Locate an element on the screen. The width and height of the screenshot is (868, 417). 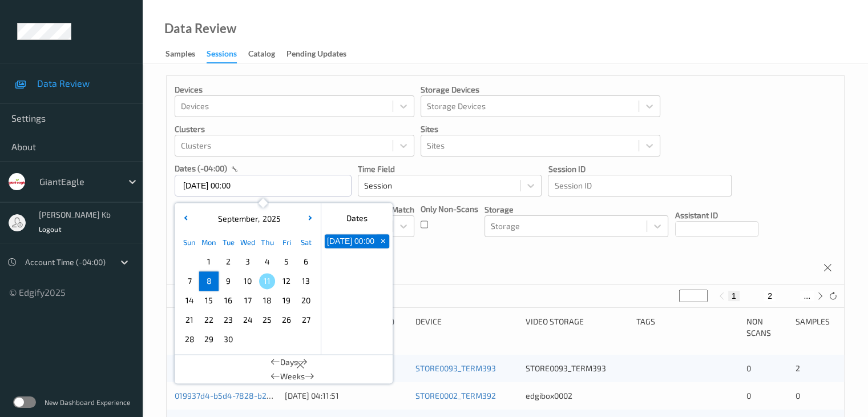
div: Choose Thursday September 04 of 2025 is located at coordinates (267, 262).